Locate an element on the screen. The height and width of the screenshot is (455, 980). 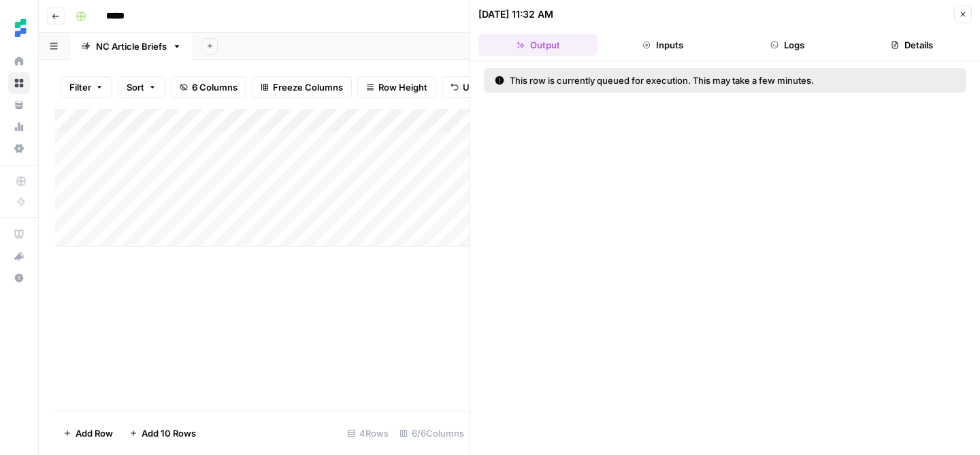
button: Add 10 Rows is located at coordinates (163, 433).